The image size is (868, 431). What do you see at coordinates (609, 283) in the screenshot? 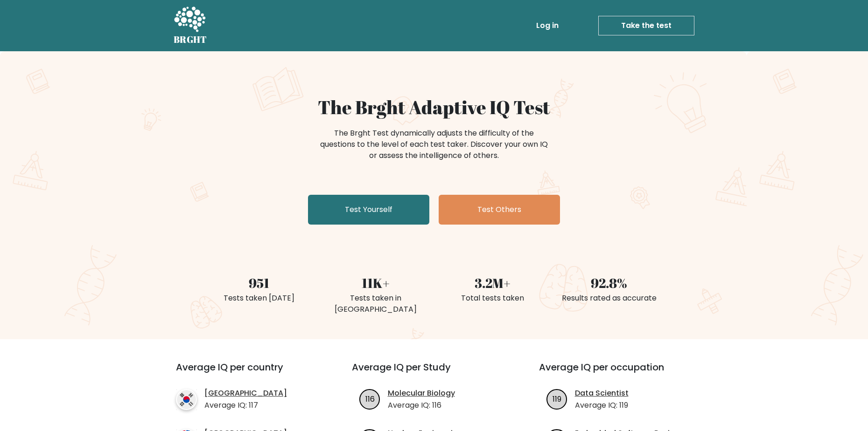
I see `div: 92.8%` at bounding box center [609, 283].